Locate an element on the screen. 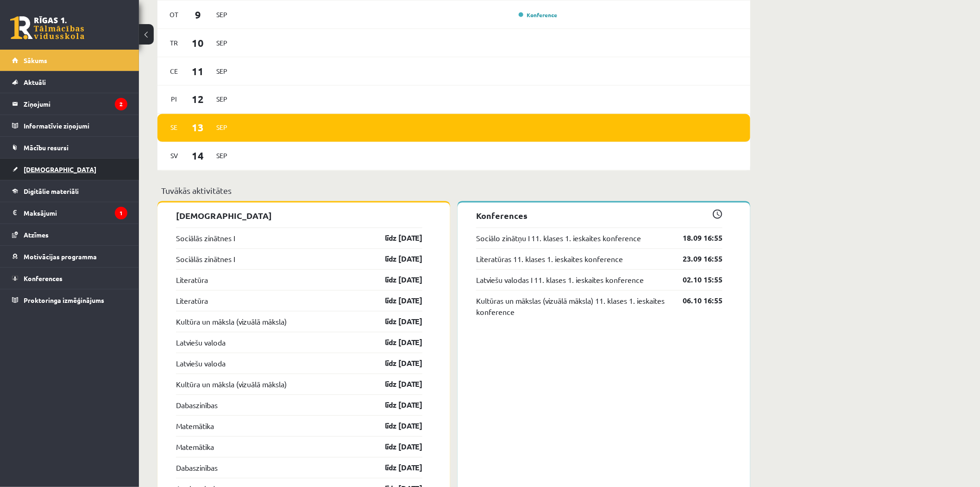  a: Proktoringa izmēģinājums is located at coordinates (70, 300).